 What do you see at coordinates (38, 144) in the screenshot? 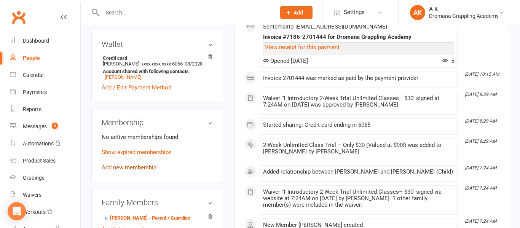
I see `div: Automations` at bounding box center [38, 144].